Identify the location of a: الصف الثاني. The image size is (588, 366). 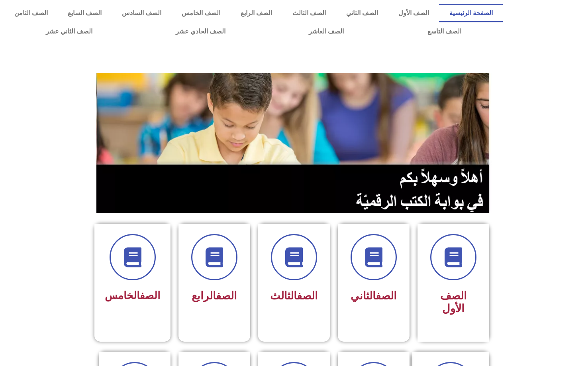
(362, 13).